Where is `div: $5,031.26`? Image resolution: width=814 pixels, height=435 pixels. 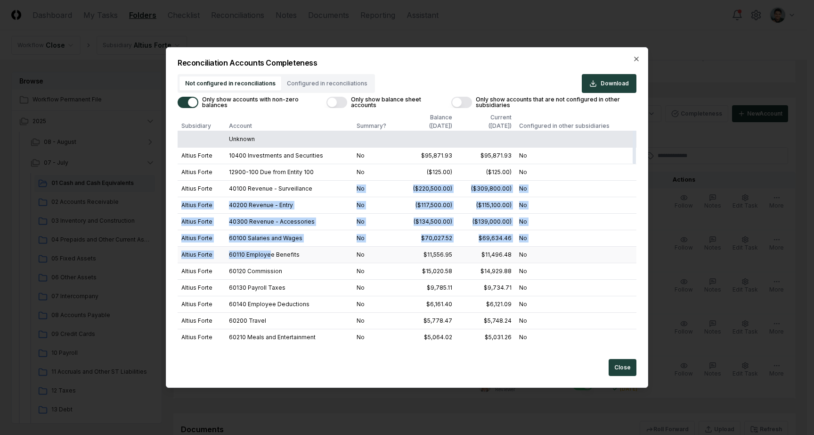
div: $5,031.26 is located at coordinates (498, 337).